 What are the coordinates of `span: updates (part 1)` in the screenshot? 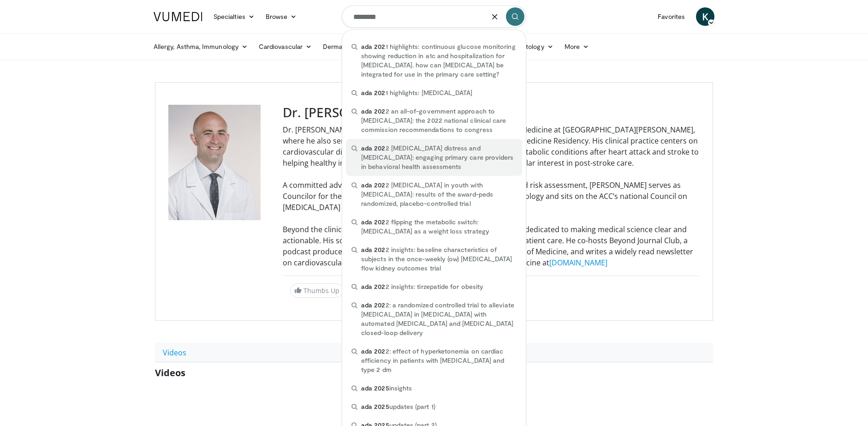 It's located at (398, 406).